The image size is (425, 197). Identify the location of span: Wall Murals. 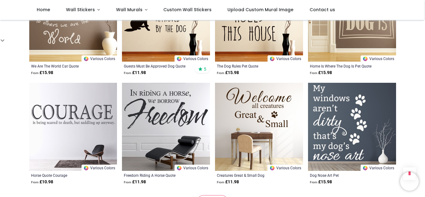
(129, 10).